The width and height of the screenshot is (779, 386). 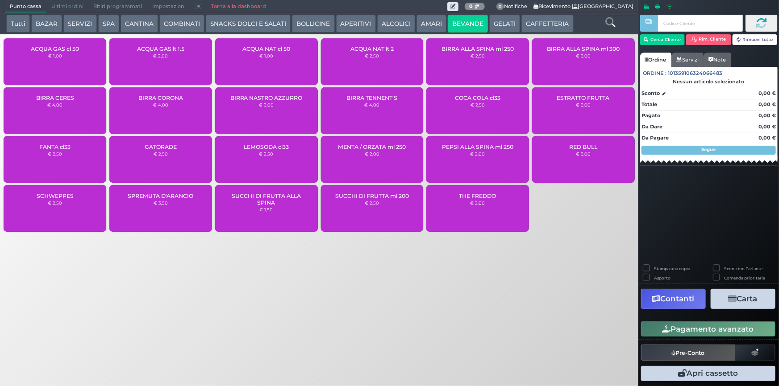 I want to click on button: Pagamento avanzato, so click(x=708, y=329).